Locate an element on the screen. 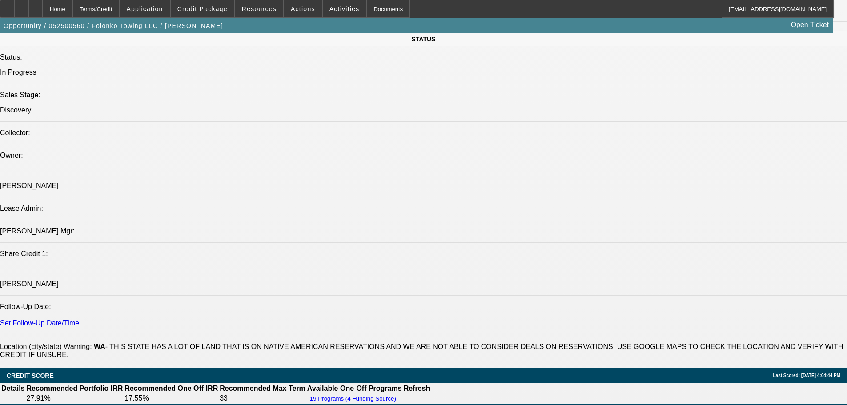 Image resolution: width=847 pixels, height=405 pixels. button: Actions is located at coordinates (303, 9).